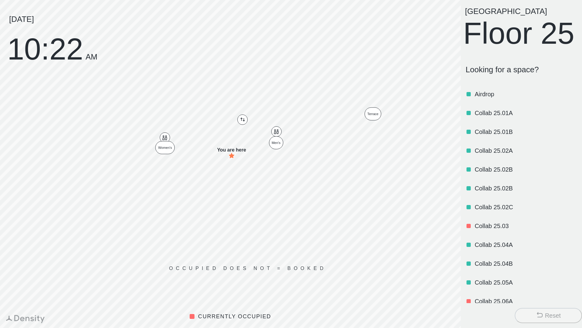 The width and height of the screenshot is (582, 328). Describe the element at coordinates (526, 207) in the screenshot. I see `p: Collab 25.02C` at that location.